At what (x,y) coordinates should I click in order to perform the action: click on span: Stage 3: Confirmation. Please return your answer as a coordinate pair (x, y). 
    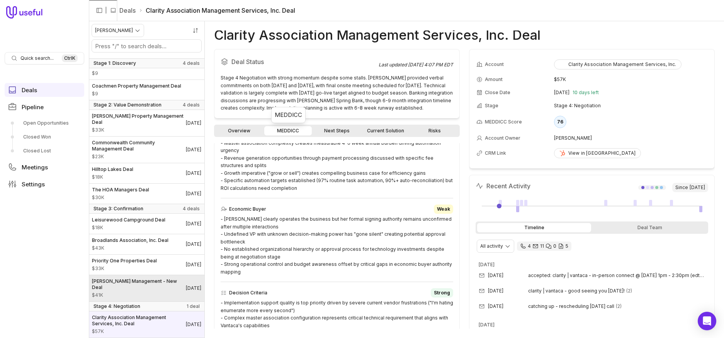
    Looking at the image, I should click on (118, 209).